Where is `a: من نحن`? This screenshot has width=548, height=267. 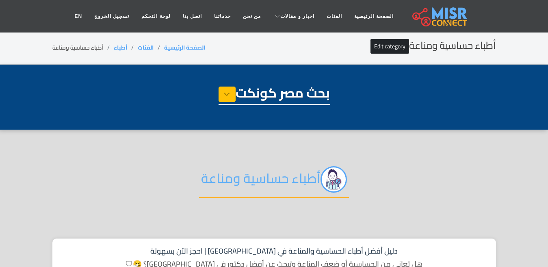 a: من نحن is located at coordinates (252, 16).